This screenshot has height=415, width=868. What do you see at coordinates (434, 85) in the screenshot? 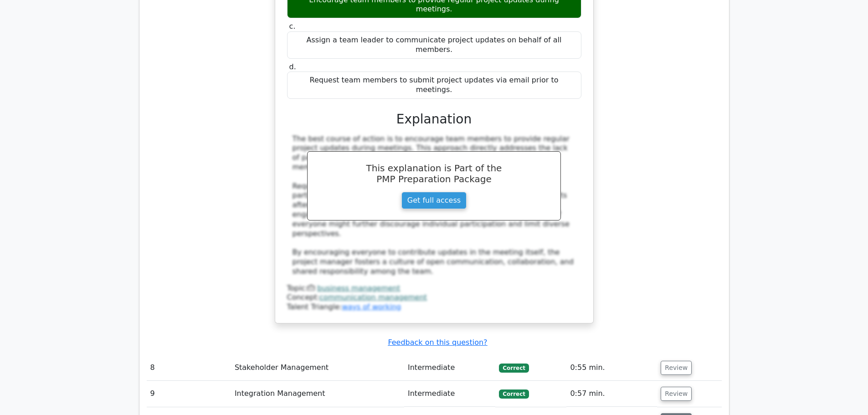
I see `div: Request team members to submit project updates via email prior to meetings.` at bounding box center [434, 85].